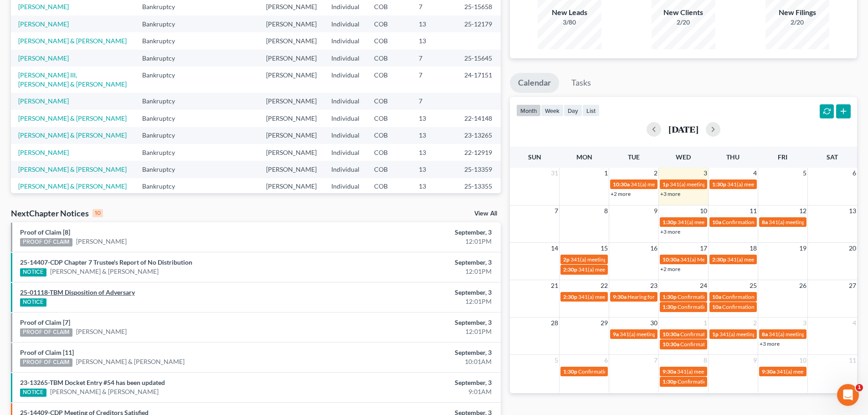  I want to click on div: 10:01AM, so click(416, 361).